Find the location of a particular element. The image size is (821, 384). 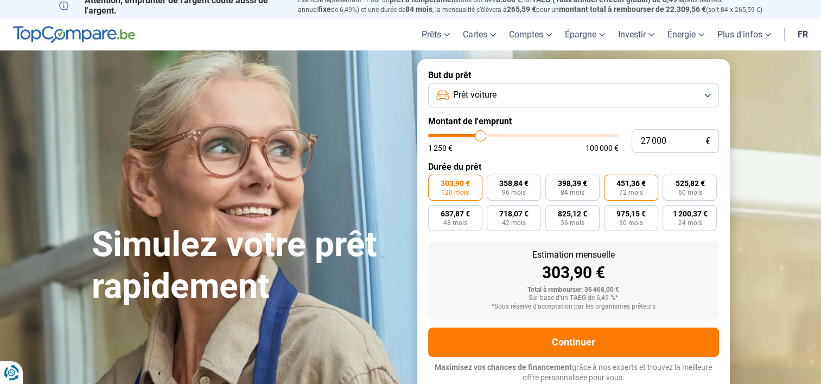

div: 303,90 € is located at coordinates (573, 273).